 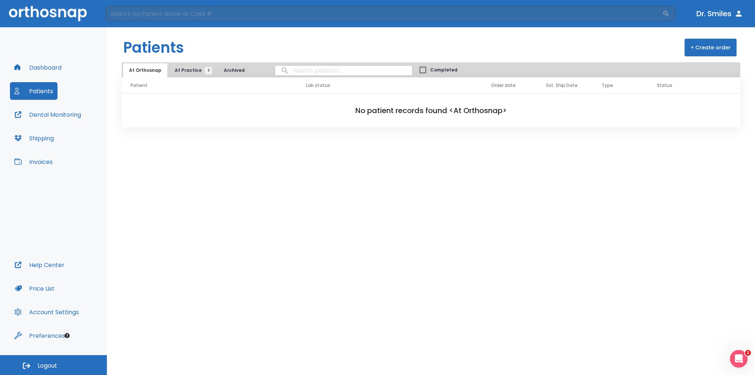 What do you see at coordinates (34, 162) in the screenshot?
I see `a: Invoices` at bounding box center [34, 162].